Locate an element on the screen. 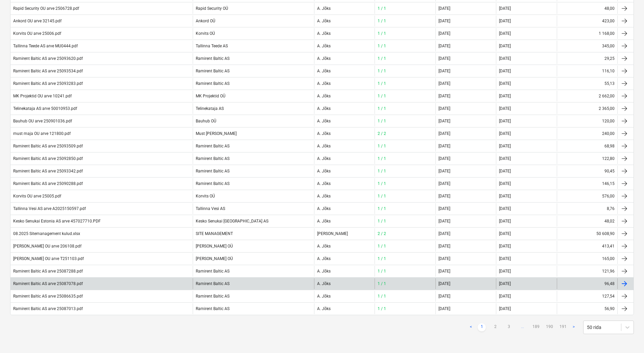 This screenshot has height=353, width=644. div: Ramirent Baltic AS arve 25093534.pdf is located at coordinates (48, 71).